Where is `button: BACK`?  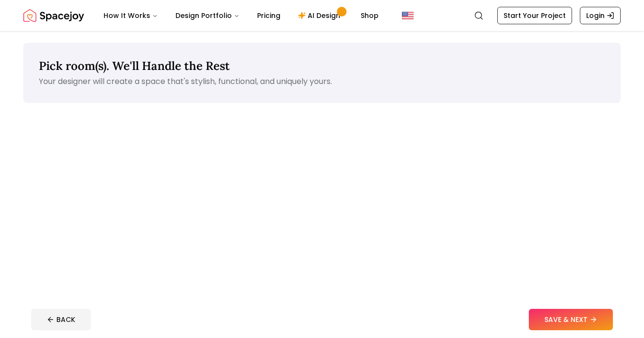
button: BACK is located at coordinates (61, 320).